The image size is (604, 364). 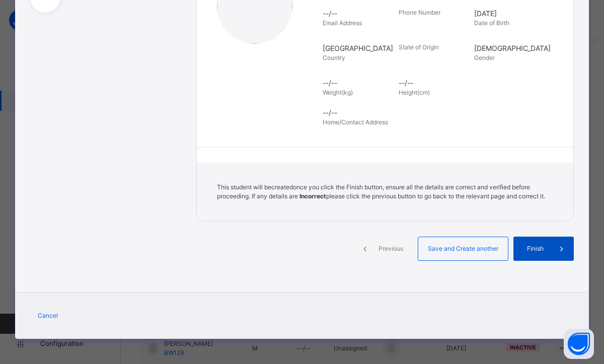 I want to click on span: Home/Contact Address, so click(x=355, y=122).